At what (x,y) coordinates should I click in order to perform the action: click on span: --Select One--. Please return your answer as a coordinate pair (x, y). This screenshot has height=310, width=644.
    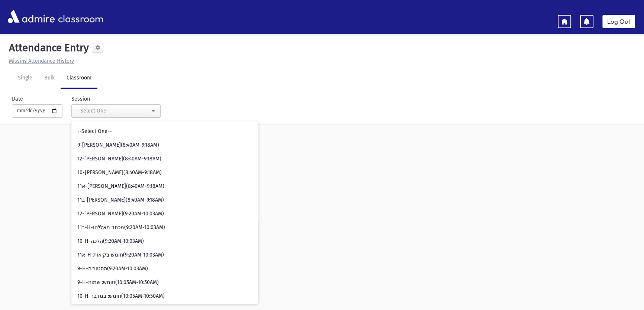
    Looking at the image, I should click on (94, 132).